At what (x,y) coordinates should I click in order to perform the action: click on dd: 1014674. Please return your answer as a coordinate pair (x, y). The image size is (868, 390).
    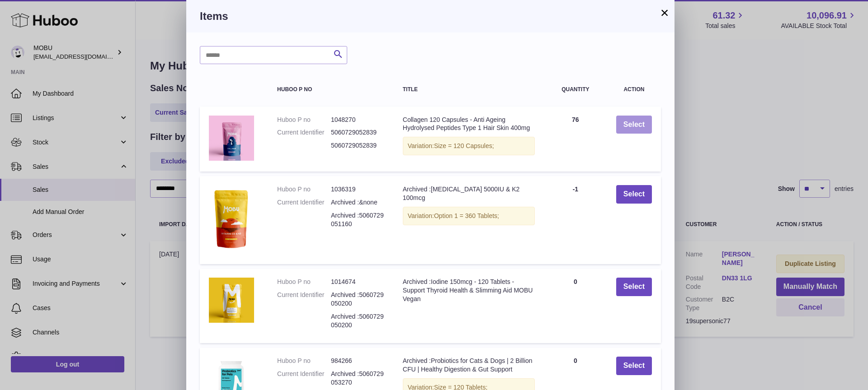
    Looking at the image, I should click on (357, 282).